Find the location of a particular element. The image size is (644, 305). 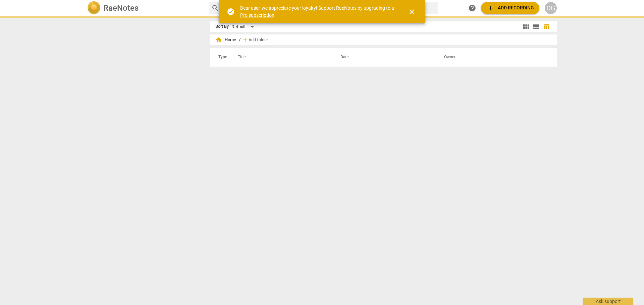

span: Home is located at coordinates (226, 40).